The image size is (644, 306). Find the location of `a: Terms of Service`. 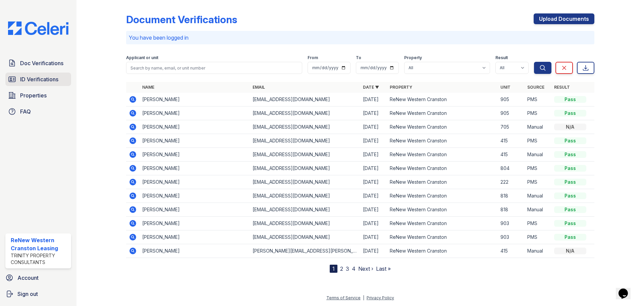

a: Terms of Service is located at coordinates (343, 298).